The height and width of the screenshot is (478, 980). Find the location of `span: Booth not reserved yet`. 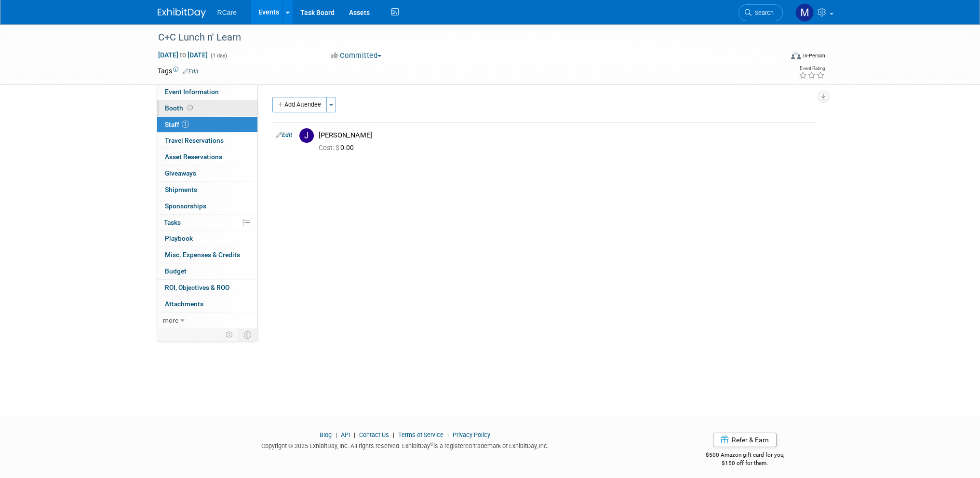

span: Booth not reserved yet is located at coordinates (189, 107).